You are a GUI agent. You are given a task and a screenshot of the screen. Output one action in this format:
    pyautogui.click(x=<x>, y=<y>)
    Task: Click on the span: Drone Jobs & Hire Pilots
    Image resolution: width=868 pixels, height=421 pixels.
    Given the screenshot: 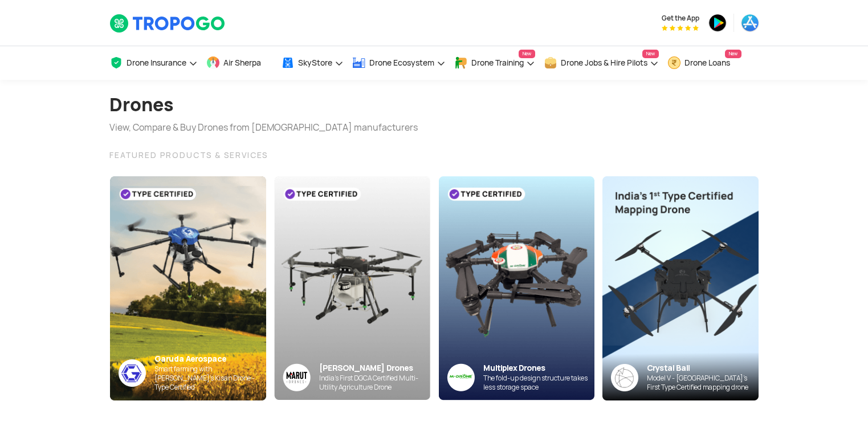 What is the action you would take?
    pyautogui.click(x=604, y=62)
    